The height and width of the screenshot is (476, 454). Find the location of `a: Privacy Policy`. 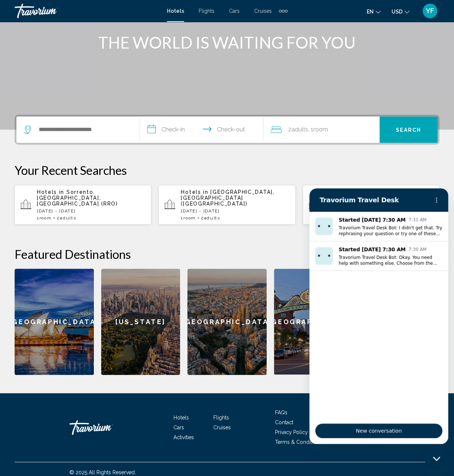

a: Privacy Policy is located at coordinates (291, 432).